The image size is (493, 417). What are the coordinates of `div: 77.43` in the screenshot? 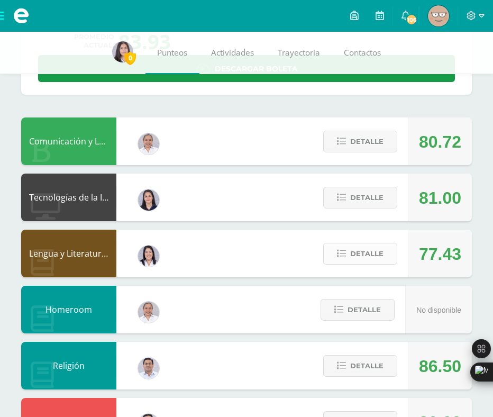 It's located at (440, 254).